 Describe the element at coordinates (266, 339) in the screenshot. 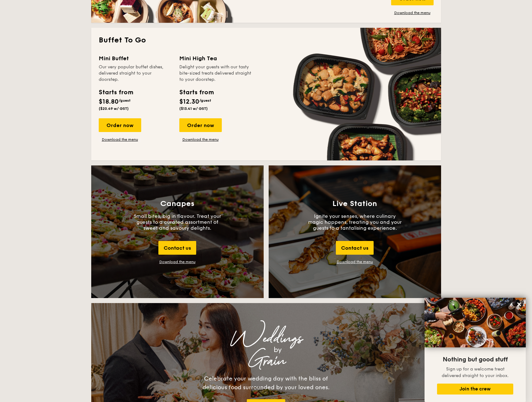

I see `div: Weddings` at that location.